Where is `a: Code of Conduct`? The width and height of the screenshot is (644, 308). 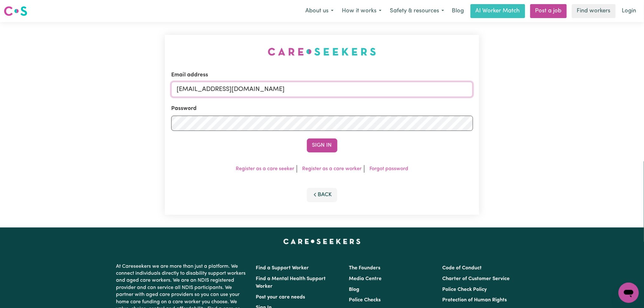
a: Code of Conduct is located at coordinates (462, 268).